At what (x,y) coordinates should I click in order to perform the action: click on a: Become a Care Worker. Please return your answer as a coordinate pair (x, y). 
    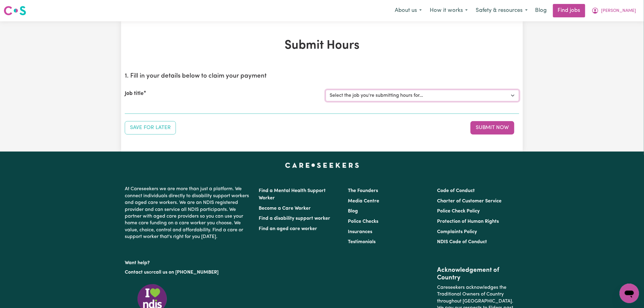
    Looking at the image, I should click on (284, 208).